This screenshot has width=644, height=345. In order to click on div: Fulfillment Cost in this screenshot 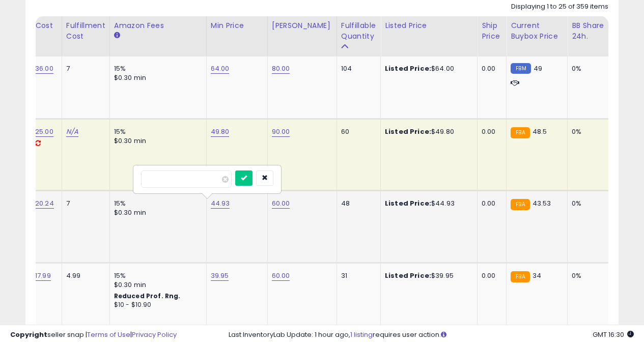, I will do `click(86, 31)`.